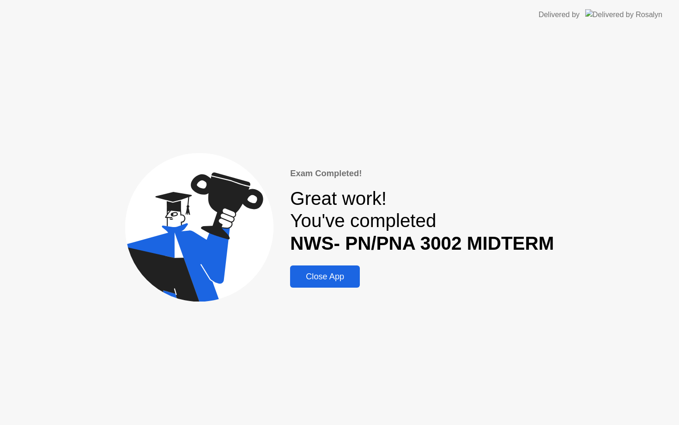  What do you see at coordinates (422, 173) in the screenshot?
I see `div: Exam Completed!` at bounding box center [422, 173].